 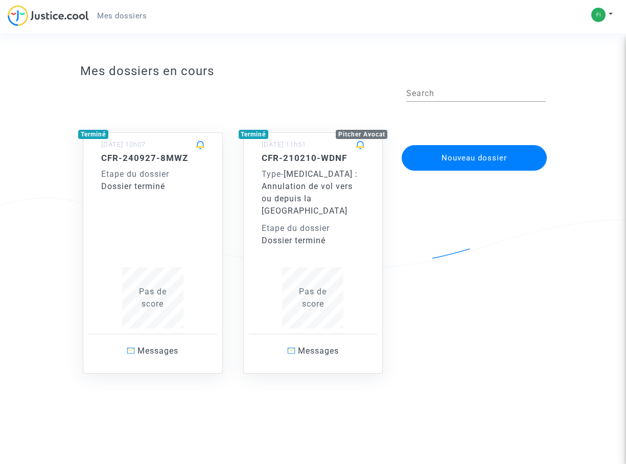 What do you see at coordinates (122, 16) in the screenshot?
I see `span: Mes dossiers` at bounding box center [122, 16].